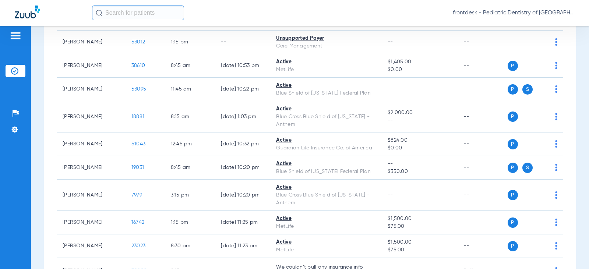  What do you see at coordinates (15, 36) in the screenshot?
I see `img: hamburger-icon` at bounding box center [15, 36].